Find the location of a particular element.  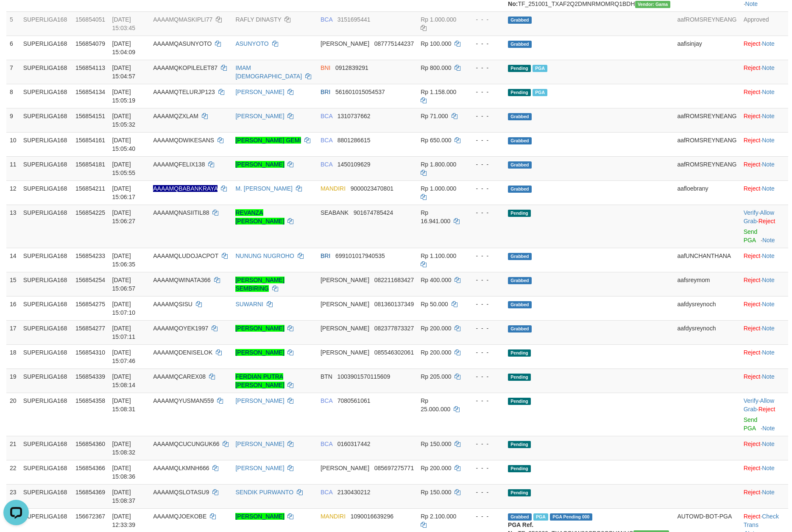

a: ASUNYOTO is located at coordinates (252, 44).